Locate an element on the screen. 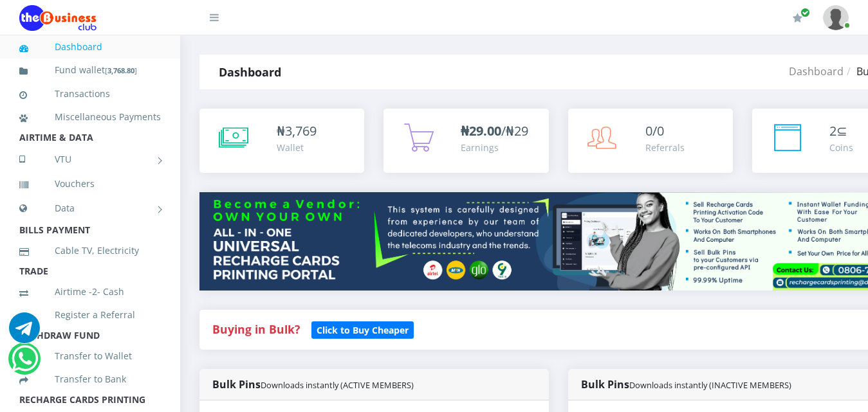  div: Coins is located at coordinates (840, 147).